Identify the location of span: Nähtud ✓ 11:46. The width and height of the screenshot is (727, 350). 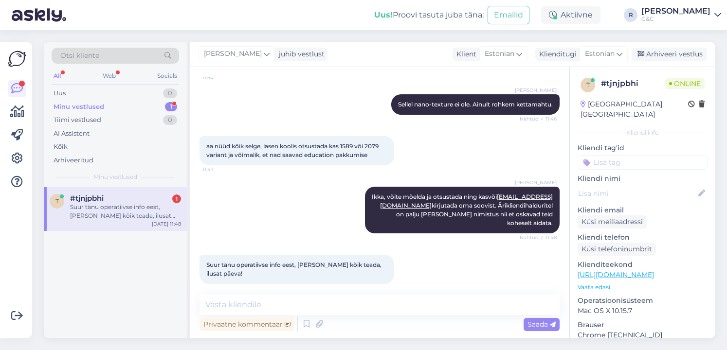
(538, 119).